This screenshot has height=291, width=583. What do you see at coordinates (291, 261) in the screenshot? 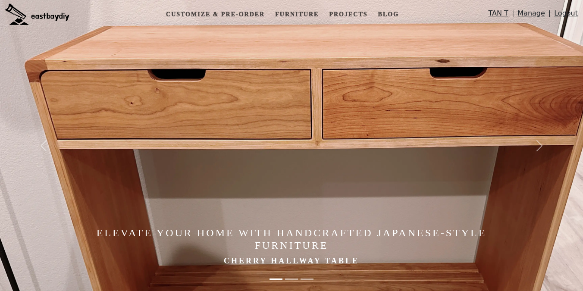
I see `a: Cherry Hallway Table` at bounding box center [291, 261].